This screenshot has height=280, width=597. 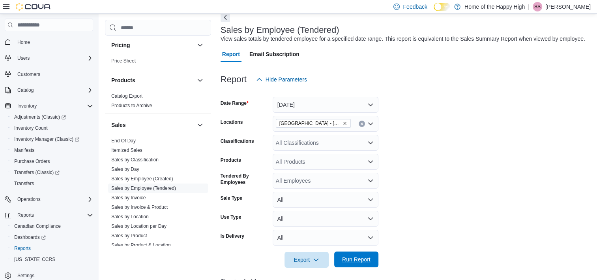 What do you see at coordinates (125, 169) in the screenshot?
I see `a: Sales by Day` at bounding box center [125, 169].